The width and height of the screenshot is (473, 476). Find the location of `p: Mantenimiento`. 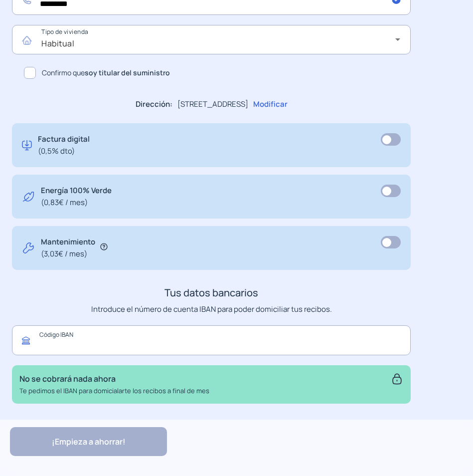

p: Mantenimiento is located at coordinates (68, 248).